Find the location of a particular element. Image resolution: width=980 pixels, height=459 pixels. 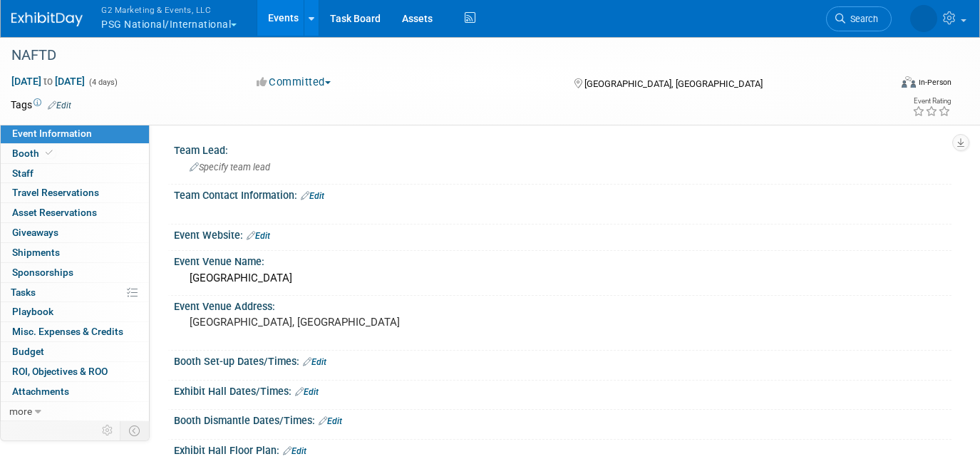

span: Booth is located at coordinates (34, 153).